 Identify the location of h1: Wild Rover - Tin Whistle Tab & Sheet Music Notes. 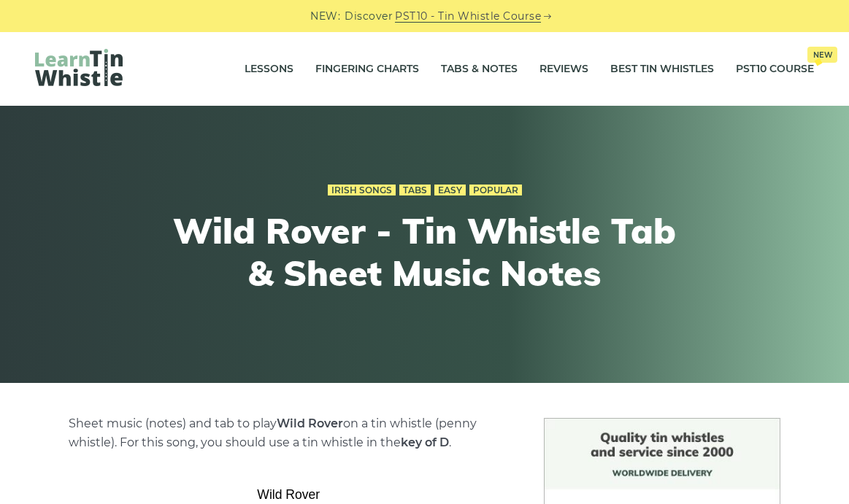
(424, 252).